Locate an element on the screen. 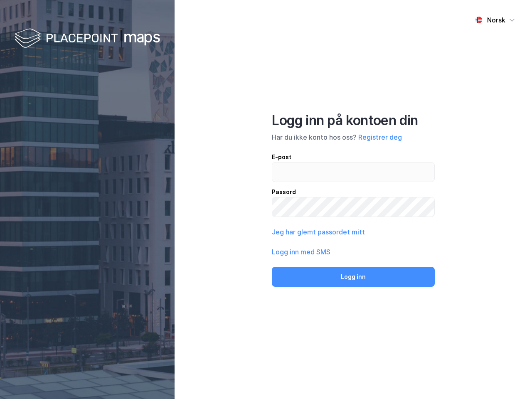  div: Chat Widget is located at coordinates (511, 379).